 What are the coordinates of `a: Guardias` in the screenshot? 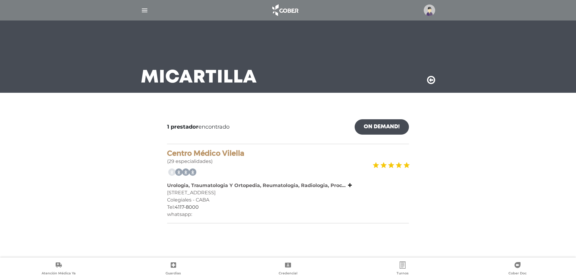 It's located at (173, 269).